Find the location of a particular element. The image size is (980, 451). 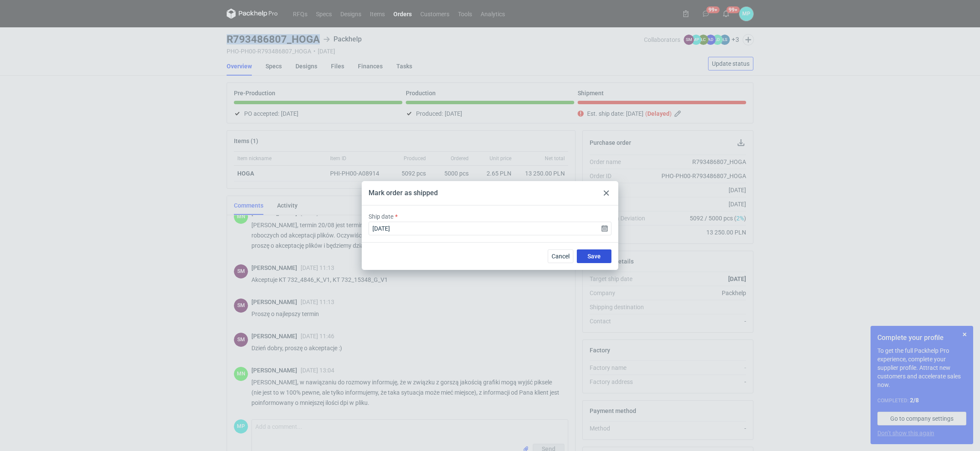

label: Ship date is located at coordinates (381, 217).